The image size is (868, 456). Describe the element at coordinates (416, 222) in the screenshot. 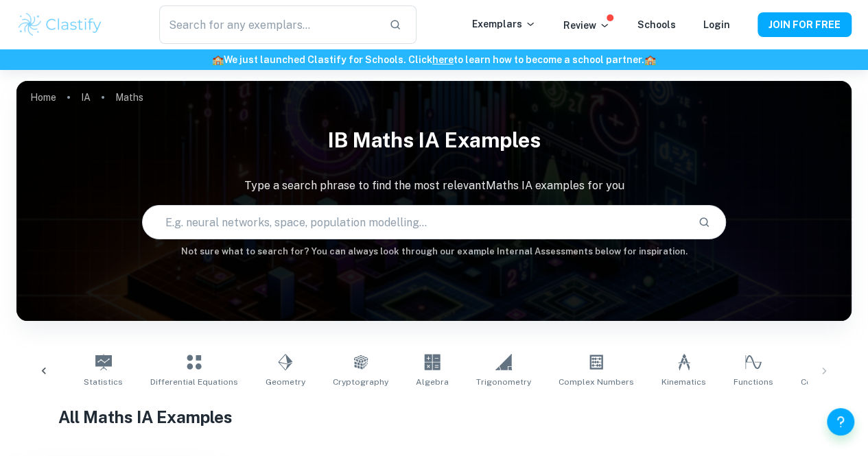

I see `input: E.g. neural networks, space, population modelling...` at that location.